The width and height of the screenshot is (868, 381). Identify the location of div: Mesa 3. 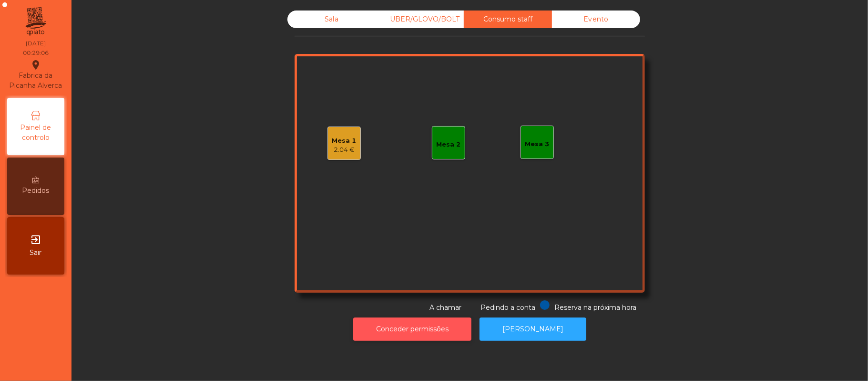
(537, 144).